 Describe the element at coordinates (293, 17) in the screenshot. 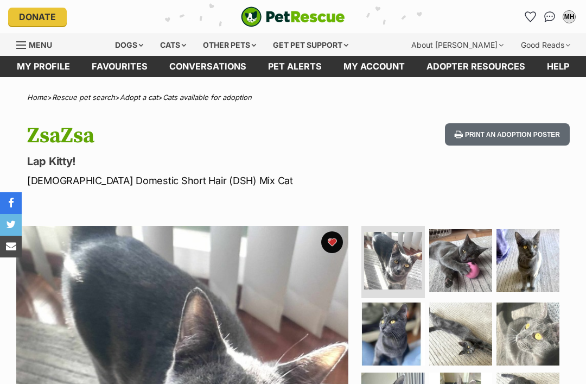

I see `img: logo-cat-932fe2b9b8326f06289b0f2fb663e598f794de774fb13d1741a6617ecf9a85b4.svg` at that location.